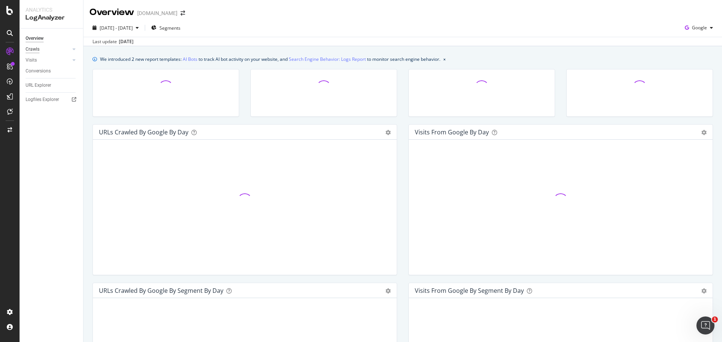  Describe the element at coordinates (113, 42) in the screenshot. I see `div: Last update` at that location.